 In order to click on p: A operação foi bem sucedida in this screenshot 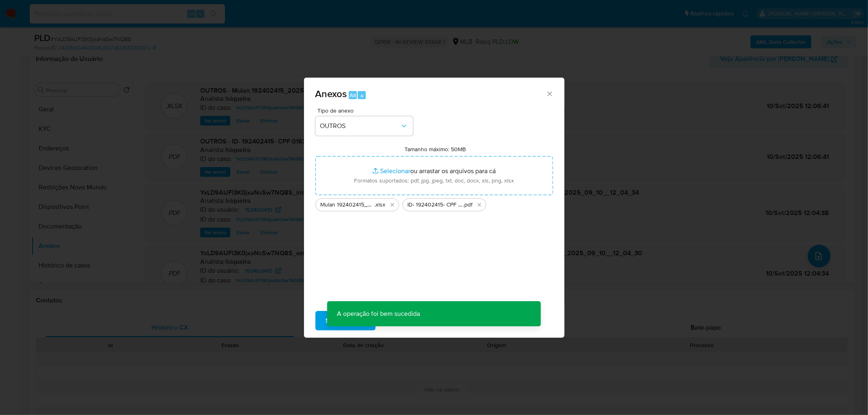, I will do `click(378, 314)`.